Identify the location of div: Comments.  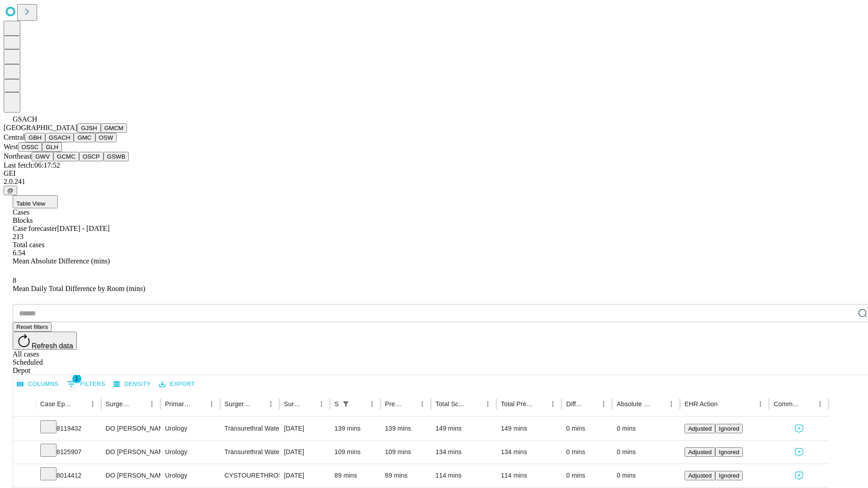
(786, 404).